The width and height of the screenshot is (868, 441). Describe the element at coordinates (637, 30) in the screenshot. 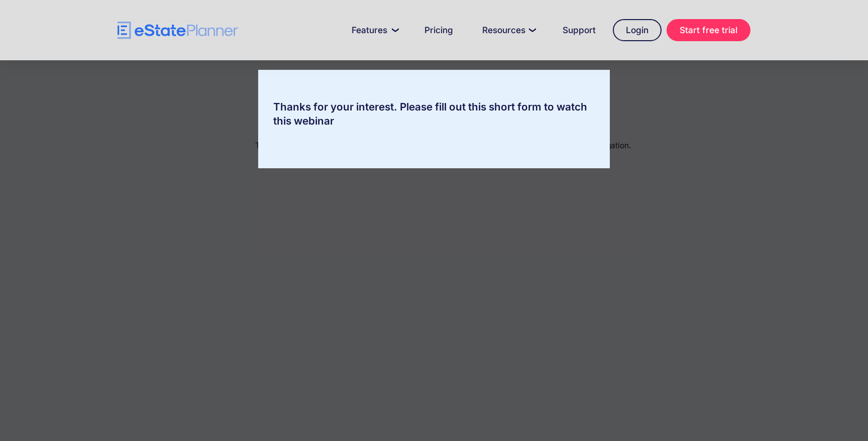

I see `a: Login` at that location.